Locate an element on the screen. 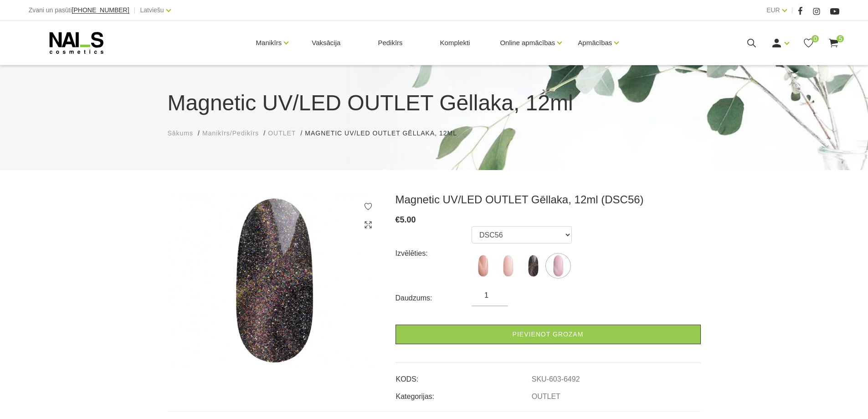  span: Sākums is located at coordinates (180, 133).